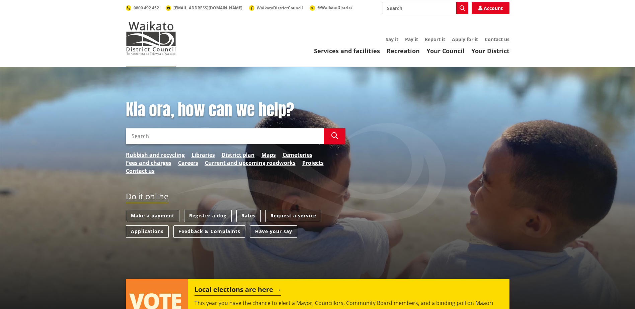 This screenshot has width=635, height=309. What do you see at coordinates (276, 8) in the screenshot?
I see `a: WaikatoDistrictCouncil` at bounding box center [276, 8].